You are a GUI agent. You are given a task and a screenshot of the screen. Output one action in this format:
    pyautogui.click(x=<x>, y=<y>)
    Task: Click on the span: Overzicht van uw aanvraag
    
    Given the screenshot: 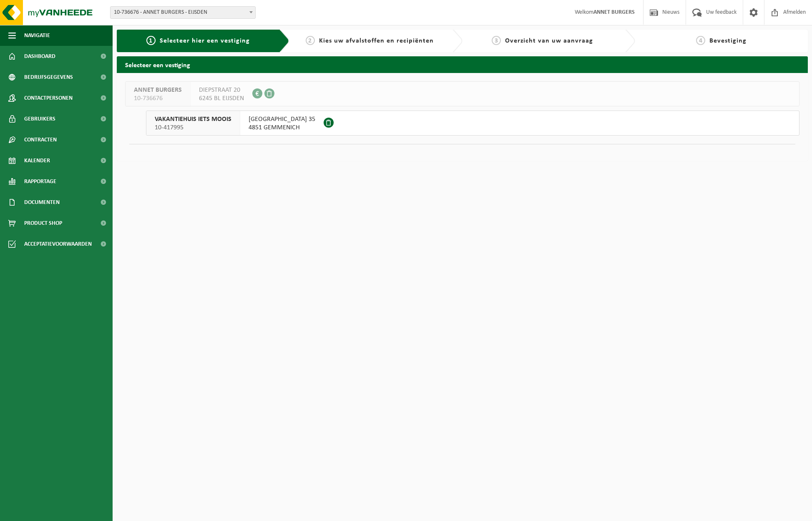 What is the action you would take?
    pyautogui.click(x=549, y=41)
    